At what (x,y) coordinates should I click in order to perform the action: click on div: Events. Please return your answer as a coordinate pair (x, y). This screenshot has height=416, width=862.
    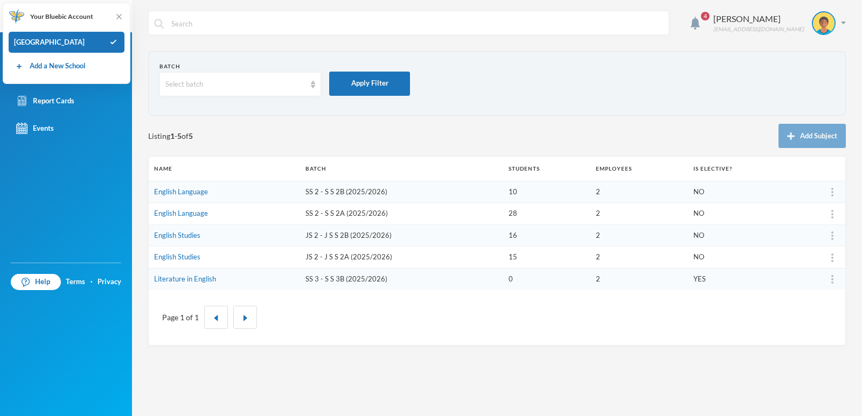
    Looking at the image, I should click on (35, 128).